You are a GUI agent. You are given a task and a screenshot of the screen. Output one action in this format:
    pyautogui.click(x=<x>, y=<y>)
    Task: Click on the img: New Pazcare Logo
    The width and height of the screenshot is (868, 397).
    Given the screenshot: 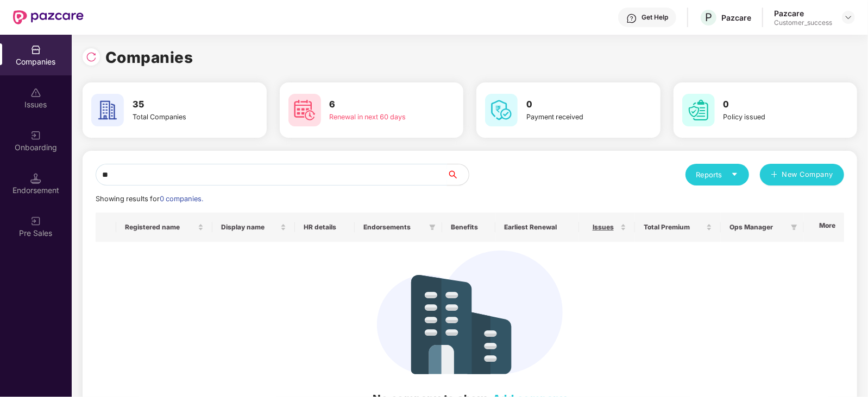 What is the action you would take?
    pyautogui.click(x=48, y=17)
    